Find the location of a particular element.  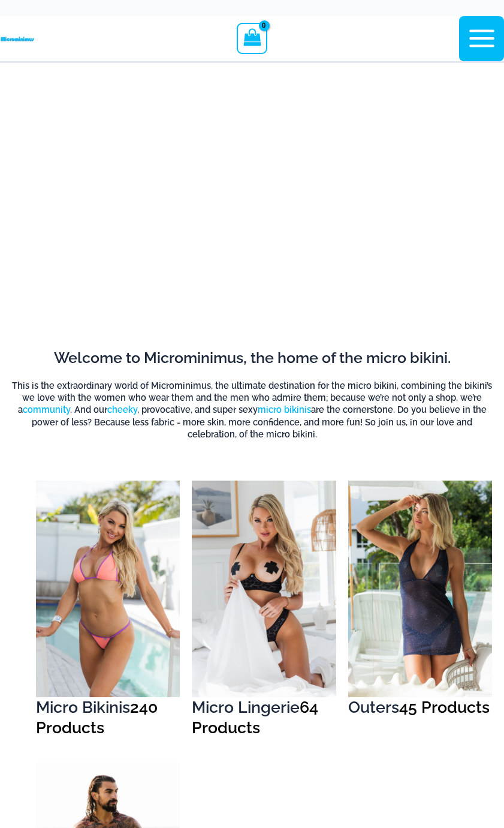

mark: 45 Products is located at coordinates (444, 707).